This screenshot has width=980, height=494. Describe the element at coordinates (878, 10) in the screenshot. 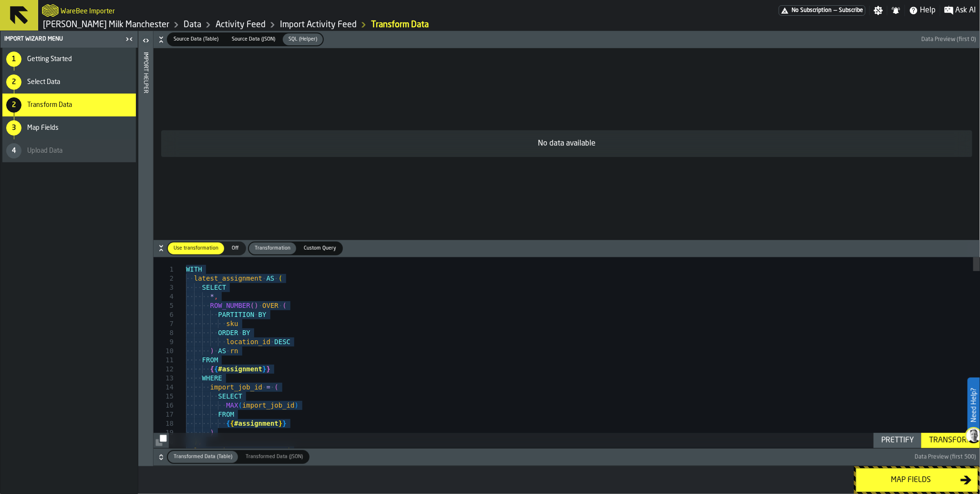

I see `label: button-toggle-Settings` at that location.